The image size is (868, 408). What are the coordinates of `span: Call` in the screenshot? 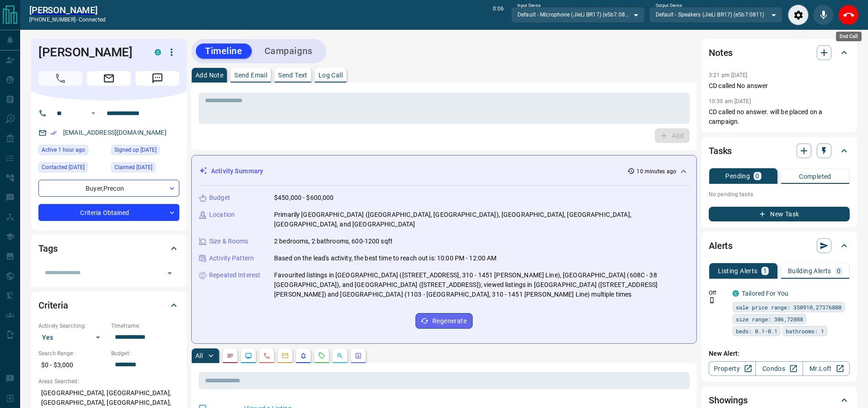 It's located at (60, 78).